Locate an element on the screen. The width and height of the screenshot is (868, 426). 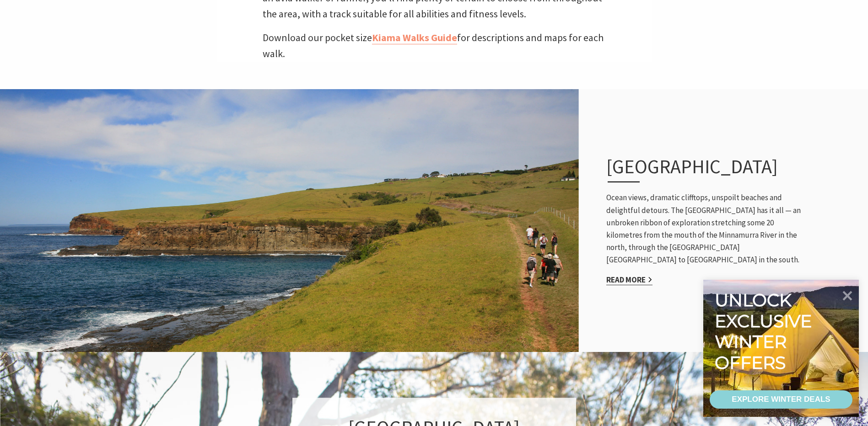
a: EXPLORE WINTER DEALS is located at coordinates (781, 400).